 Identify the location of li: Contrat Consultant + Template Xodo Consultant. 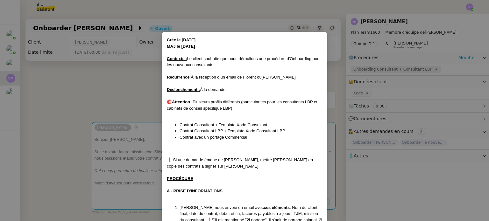
(251, 125).